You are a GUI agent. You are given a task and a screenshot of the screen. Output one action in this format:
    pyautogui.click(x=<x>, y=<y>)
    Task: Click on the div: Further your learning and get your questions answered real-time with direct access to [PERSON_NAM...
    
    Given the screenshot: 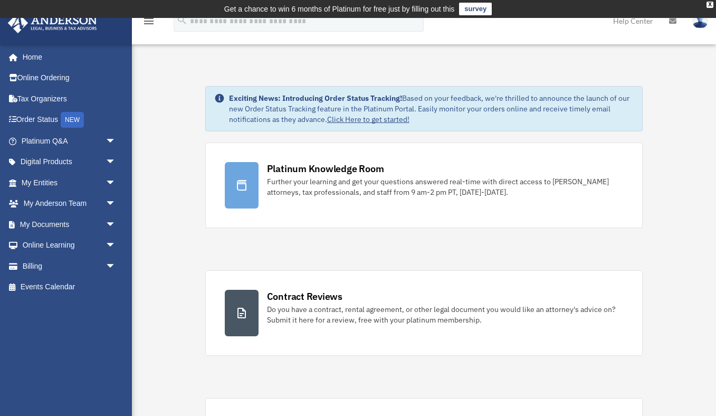 What is the action you would take?
    pyautogui.click(x=445, y=187)
    